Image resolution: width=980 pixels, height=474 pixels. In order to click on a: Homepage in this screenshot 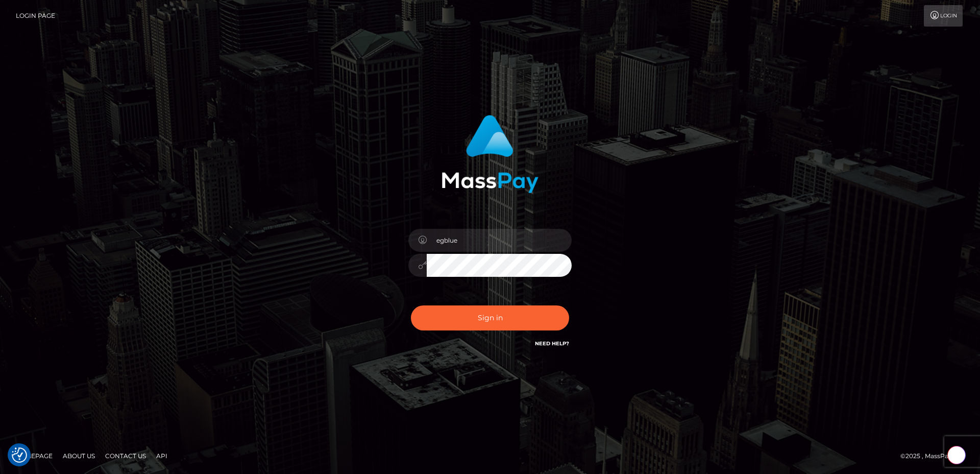, I will do `click(34, 455)`.